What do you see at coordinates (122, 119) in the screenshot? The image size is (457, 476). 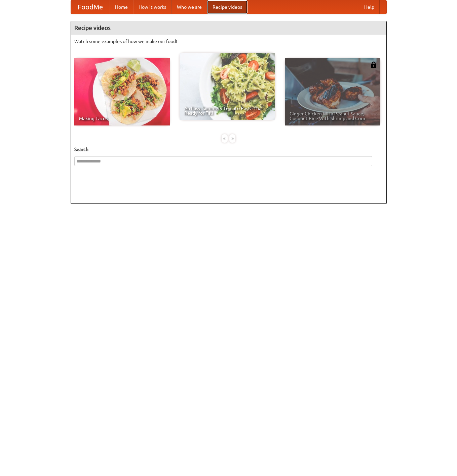 I see `span: Making Tacos` at bounding box center [122, 119].